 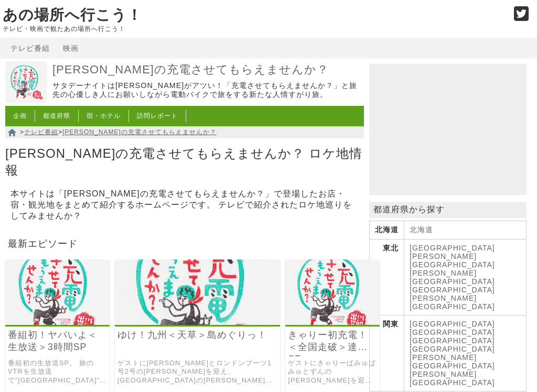 I want to click on a: 宿・ホテル, so click(x=103, y=116).